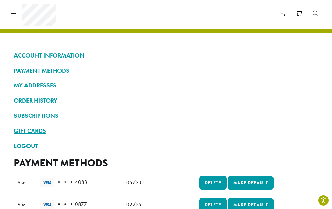 The image size is (332, 209). What do you see at coordinates (166, 116) in the screenshot?
I see `a: SUBSCRIPTIONS` at bounding box center [166, 116].